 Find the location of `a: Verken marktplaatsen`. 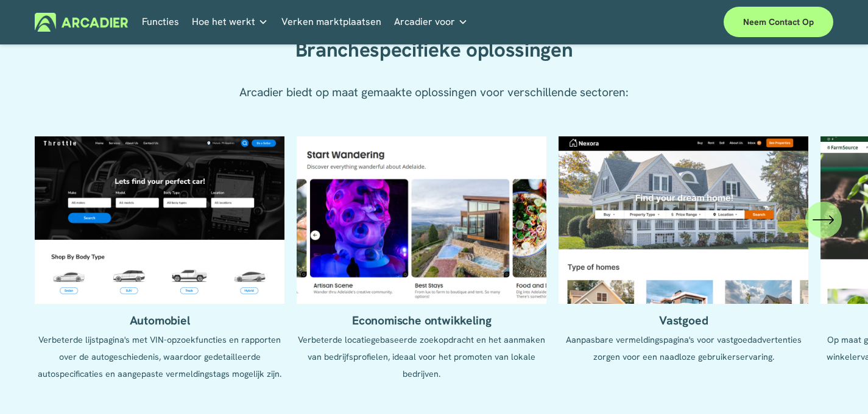

a: Verken marktplaatsen is located at coordinates (332, 22).